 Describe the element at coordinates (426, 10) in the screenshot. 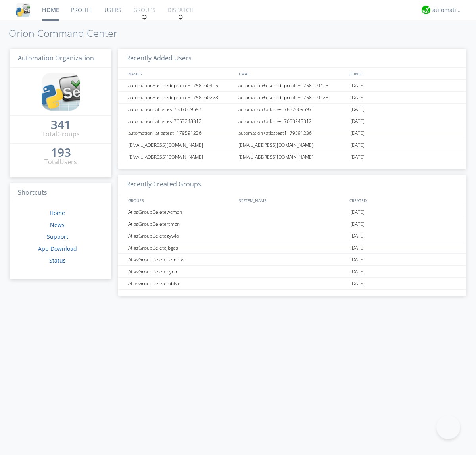

I see `img: d2d01cd9b4174d08988066c6d424eccd` at that location.